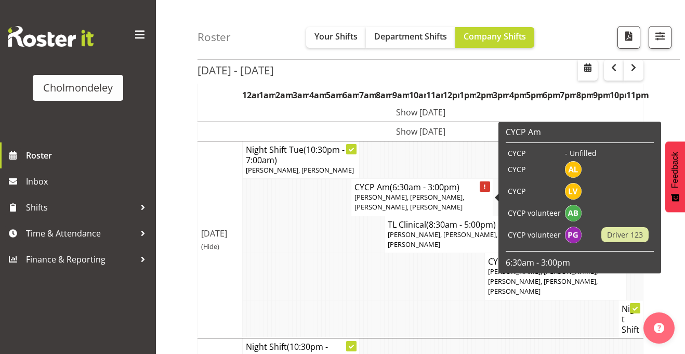 The height and width of the screenshot is (354, 685). What do you see at coordinates (579, 132) in the screenshot?
I see `h6: CYCP Am` at bounding box center [579, 132].